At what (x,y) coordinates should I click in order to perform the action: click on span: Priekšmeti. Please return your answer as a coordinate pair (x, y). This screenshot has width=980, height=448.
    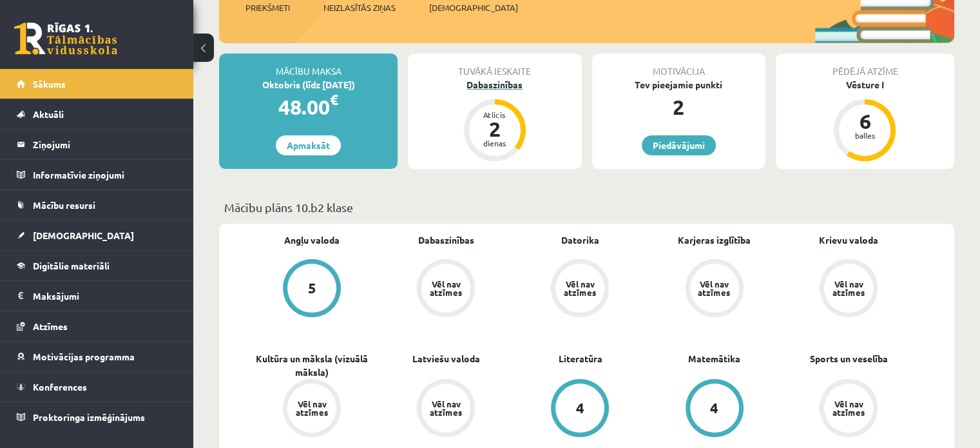
    Looking at the image, I should click on (268, 8).